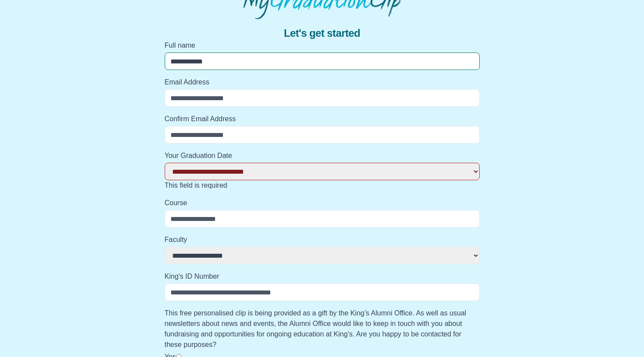 This screenshot has width=644, height=357. Describe the element at coordinates (322, 119) in the screenshot. I see `label: Confirm Email Address` at that location.